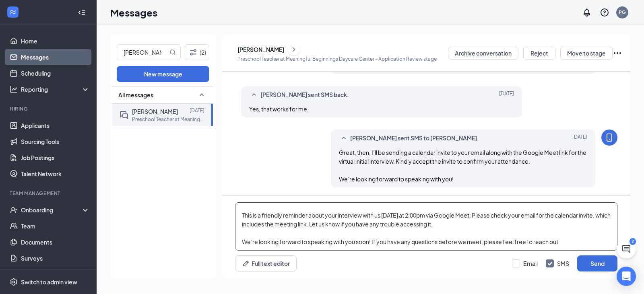 This screenshot has width=644, height=294. I want to click on a: Documents, so click(55, 242).